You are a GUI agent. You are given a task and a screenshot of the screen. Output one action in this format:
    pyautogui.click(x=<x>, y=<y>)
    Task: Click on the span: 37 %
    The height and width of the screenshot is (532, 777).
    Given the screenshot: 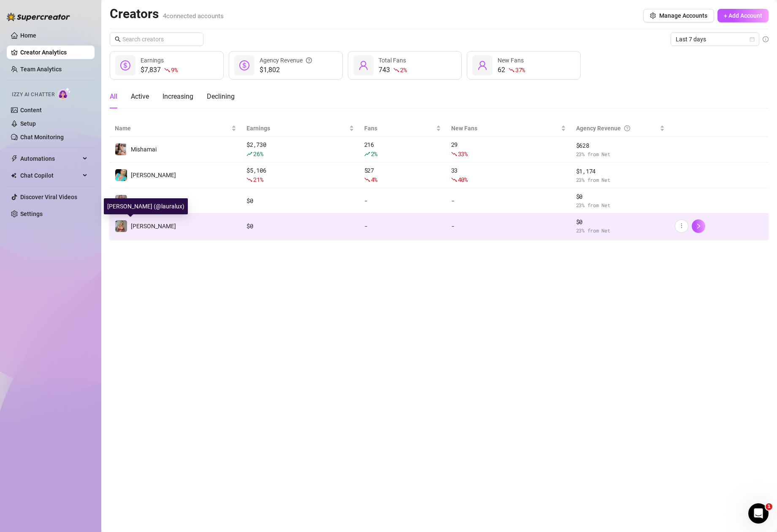 What is the action you would take?
    pyautogui.click(x=520, y=70)
    